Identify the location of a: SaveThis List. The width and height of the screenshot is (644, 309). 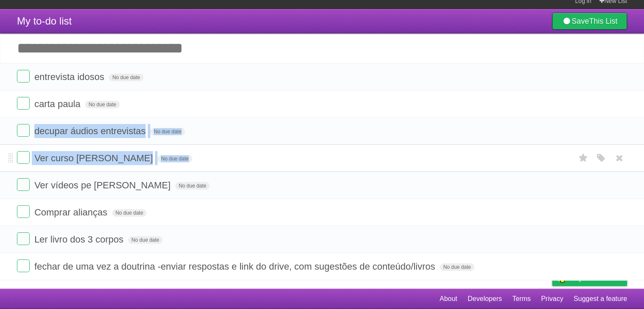
(590, 21).